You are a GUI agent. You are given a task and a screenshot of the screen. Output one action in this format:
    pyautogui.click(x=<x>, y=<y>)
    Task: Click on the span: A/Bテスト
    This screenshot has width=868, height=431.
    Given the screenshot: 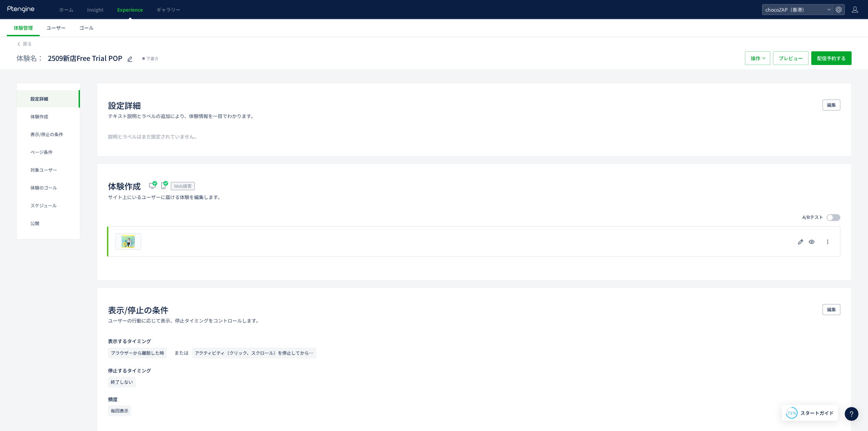 What is the action you would take?
    pyautogui.click(x=812, y=217)
    